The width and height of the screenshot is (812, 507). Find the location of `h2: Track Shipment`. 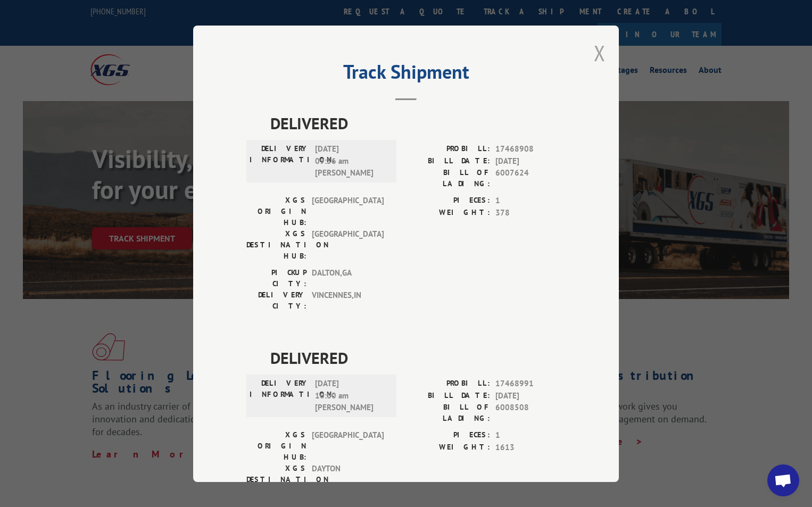

h2: Track Shipment is located at coordinates (406, 75).